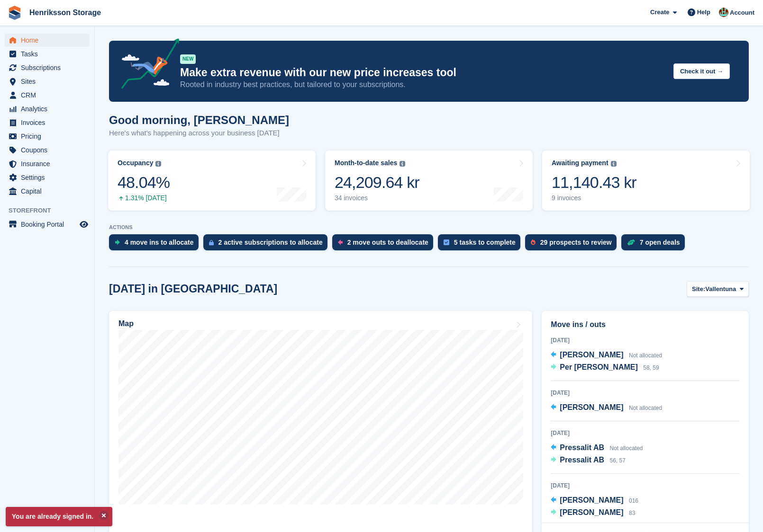 The width and height of the screenshot is (763, 532). I want to click on p: Rooted in industry best practices, but tailored to your subscriptions., so click(423, 85).